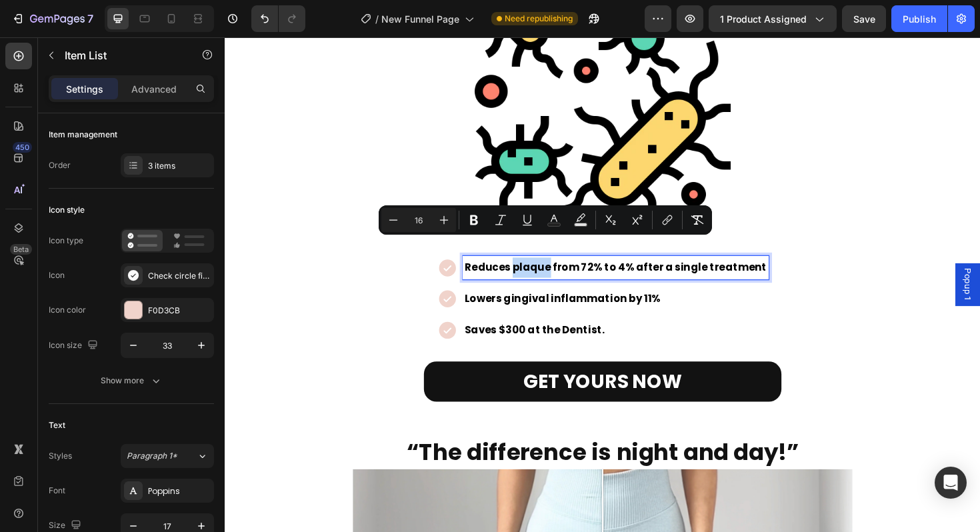 This screenshot has height=532, width=980. Describe the element at coordinates (864, 19) in the screenshot. I see `button: Save` at that location.